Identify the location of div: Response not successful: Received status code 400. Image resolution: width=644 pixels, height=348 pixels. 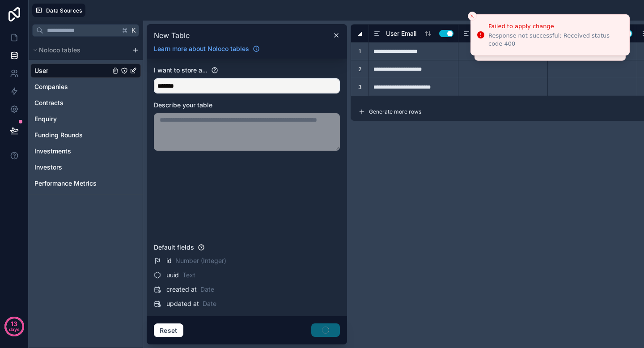
(555, 40).